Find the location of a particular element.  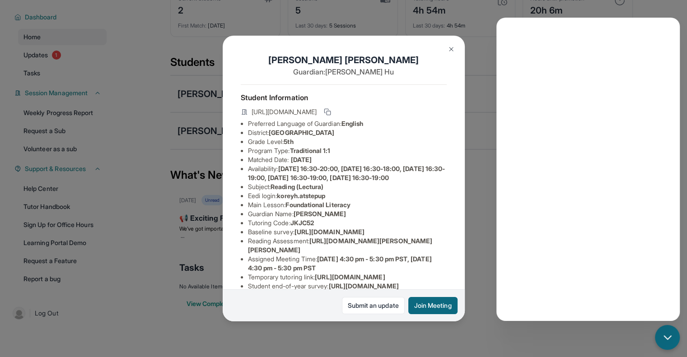

span: Reading (Lectura) is located at coordinates (297, 186).